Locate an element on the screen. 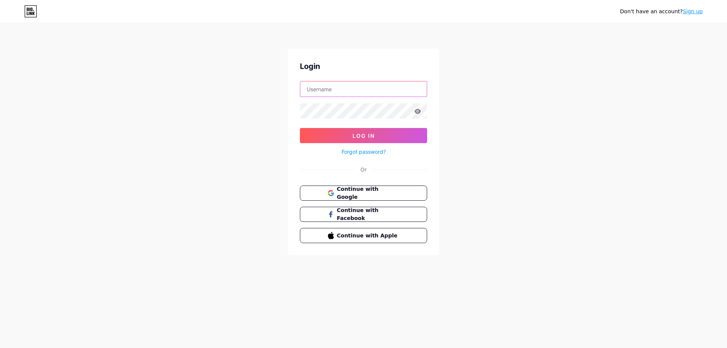  button: Continue with Facebook is located at coordinates (363, 214).